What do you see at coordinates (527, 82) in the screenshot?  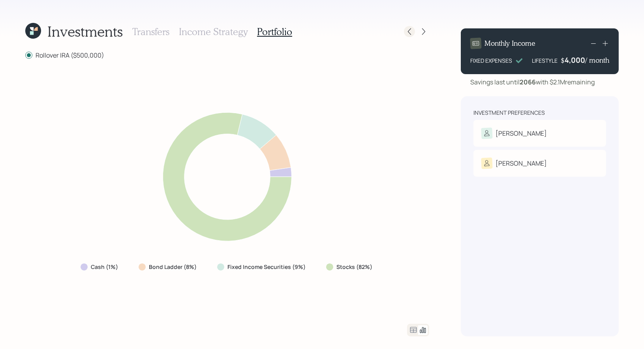 I see `b: 2066` at bounding box center [527, 82].